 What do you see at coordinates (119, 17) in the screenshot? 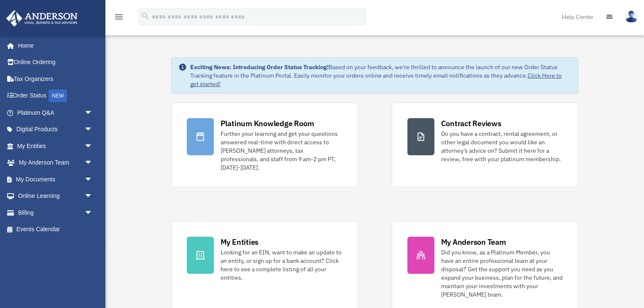
I see `i: menu` at bounding box center [119, 17].